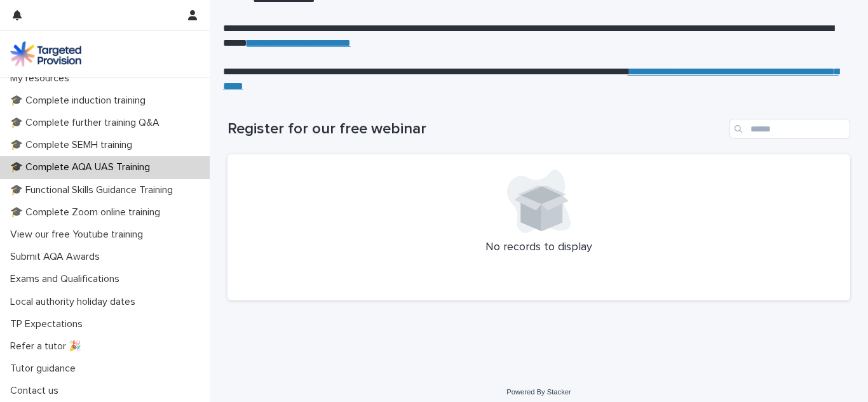 This screenshot has width=868, height=402. I want to click on p: TP Expectations, so click(49, 323).